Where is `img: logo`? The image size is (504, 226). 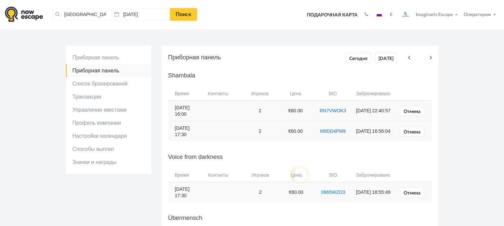 img: logo is located at coordinates (24, 14).